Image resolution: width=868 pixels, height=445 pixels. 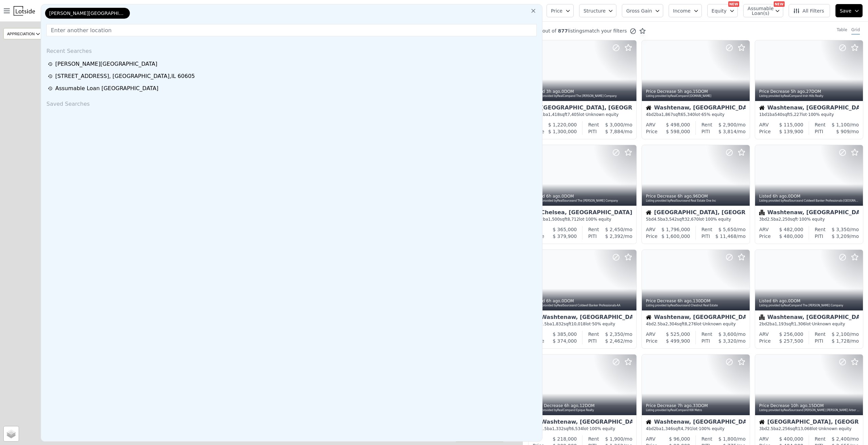 I want to click on span: Equity, so click(x=719, y=11).